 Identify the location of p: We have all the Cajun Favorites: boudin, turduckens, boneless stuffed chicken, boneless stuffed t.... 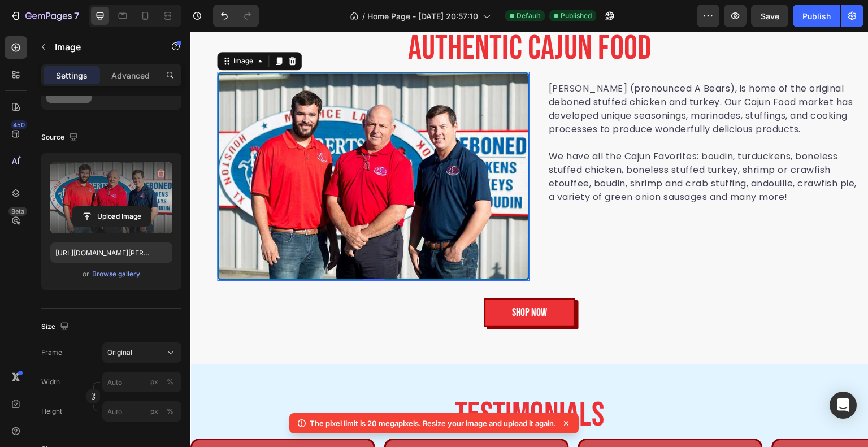
(513, 145).